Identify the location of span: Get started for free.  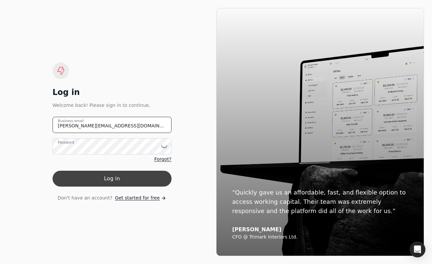
(137, 198).